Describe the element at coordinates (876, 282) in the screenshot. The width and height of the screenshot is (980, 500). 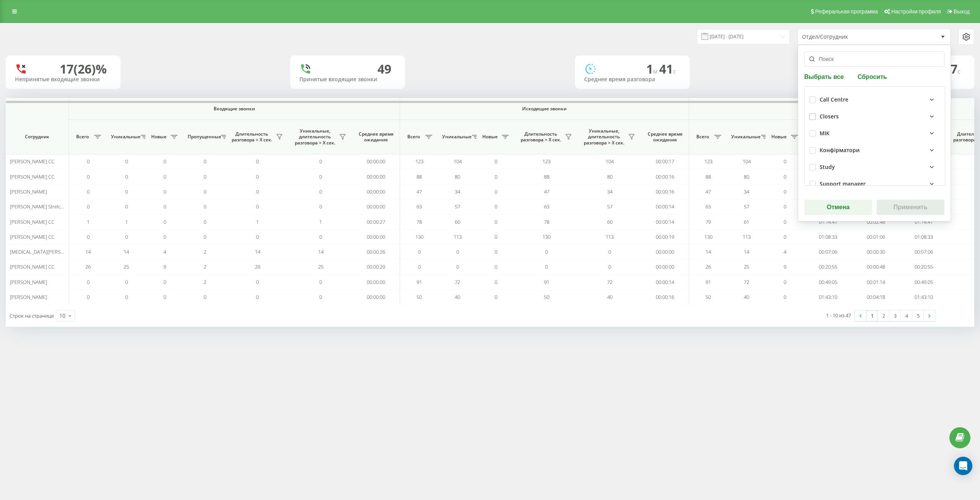
I see `td: 00:01:14` at that location.